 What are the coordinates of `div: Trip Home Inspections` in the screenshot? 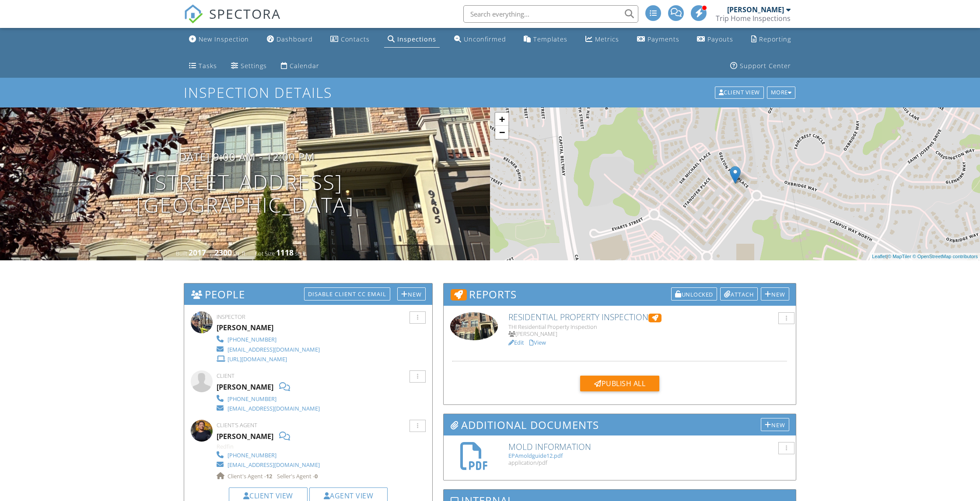 It's located at (753, 19).